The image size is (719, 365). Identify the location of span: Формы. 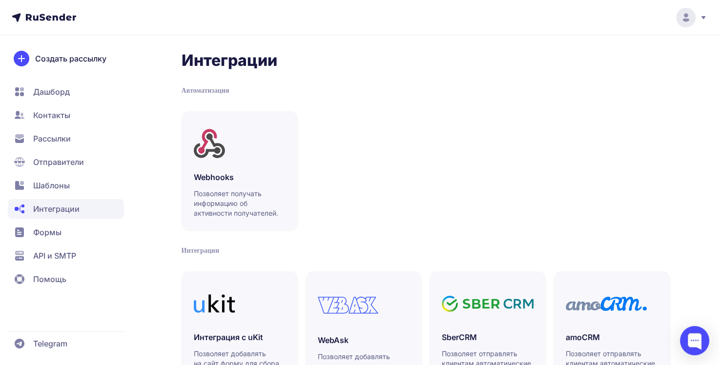
(47, 232).